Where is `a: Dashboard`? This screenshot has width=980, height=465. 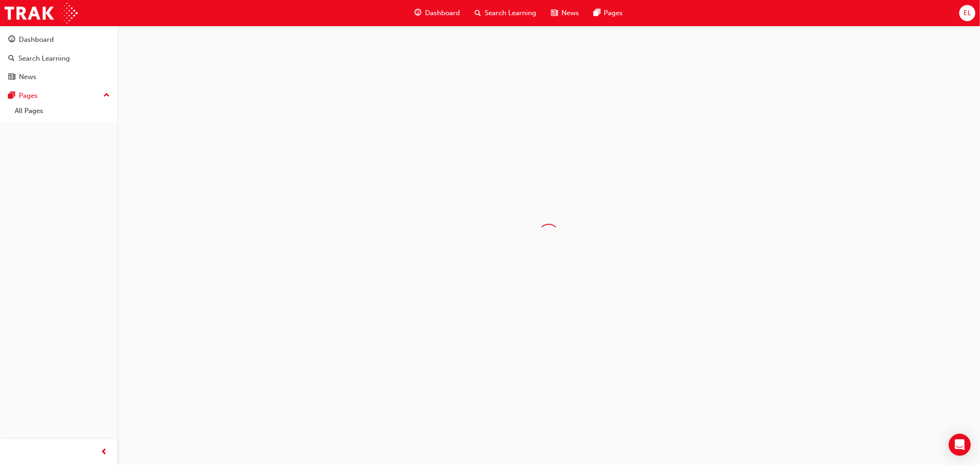
a: Dashboard is located at coordinates (58, 40).